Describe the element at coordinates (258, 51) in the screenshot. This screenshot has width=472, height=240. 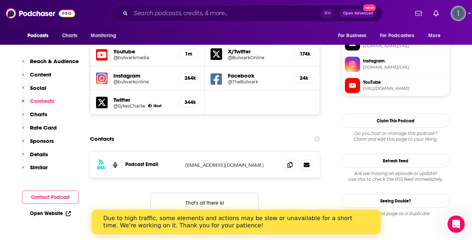
I see `h5: X/Twitter` at that location.